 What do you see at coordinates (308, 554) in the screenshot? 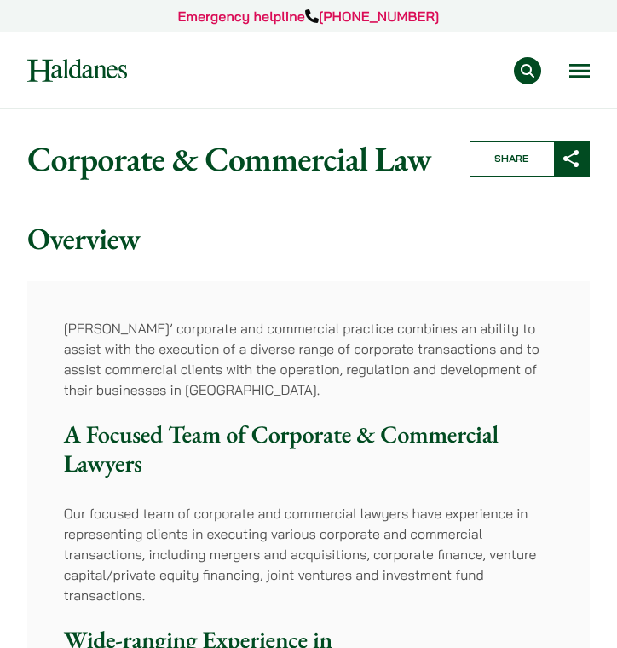
I see `p: Our focused team of corporate and commercial lawyers have experience in representing clients in e...` at bounding box center [308, 554].